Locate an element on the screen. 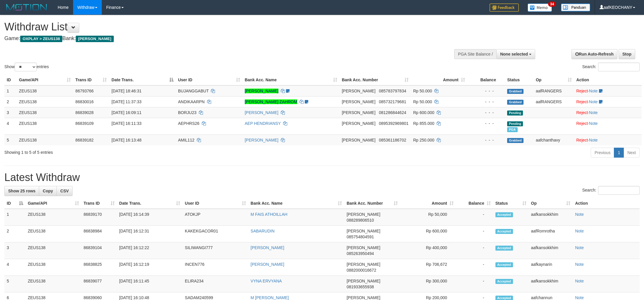  span: CSV is located at coordinates (65, 191).